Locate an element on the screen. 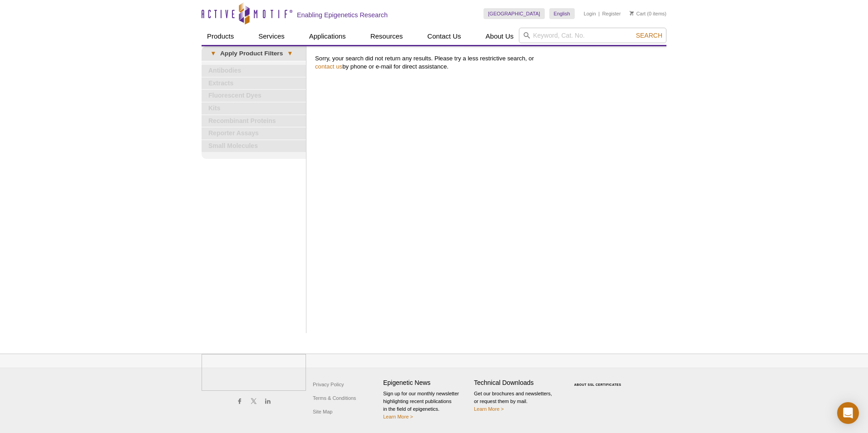 Image resolution: width=868 pixels, height=433 pixels. input: Keyword, Cat. No. is located at coordinates (592, 35).